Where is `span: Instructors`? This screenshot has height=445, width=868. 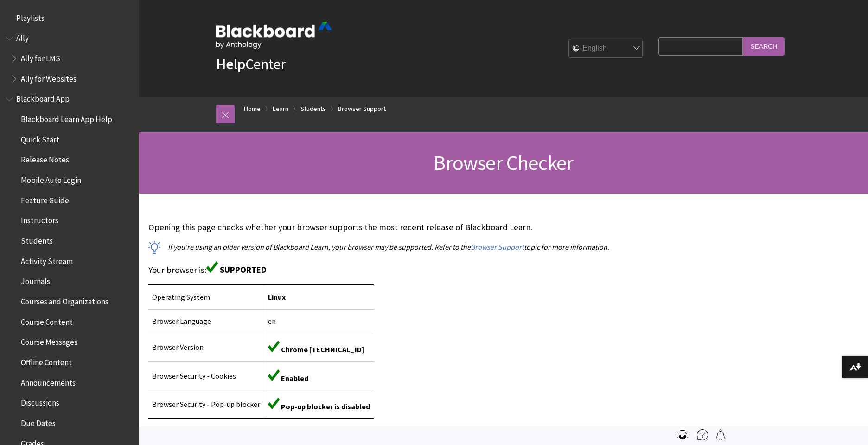
span: Instructors is located at coordinates (39, 219).